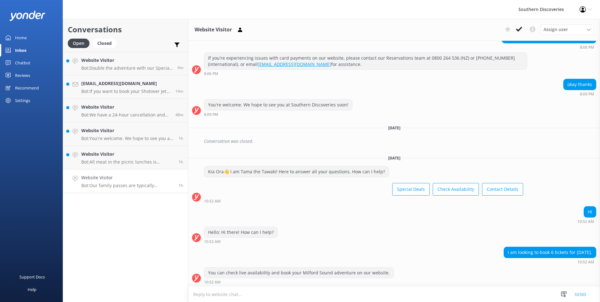  Describe the element at coordinates (21, 50) in the screenshot. I see `div: Inbox` at that location.